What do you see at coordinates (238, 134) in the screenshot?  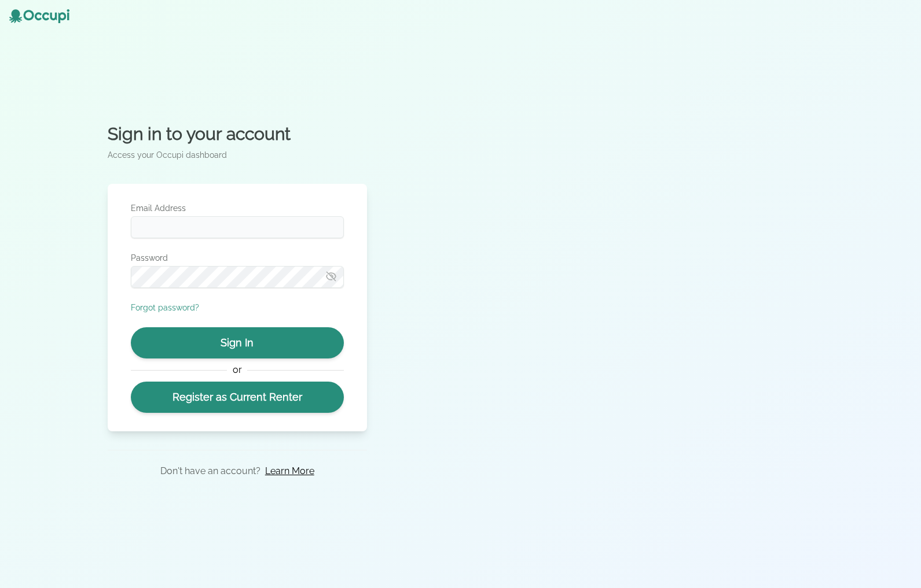 I see `h2: Sign in to your account` at bounding box center [238, 134].